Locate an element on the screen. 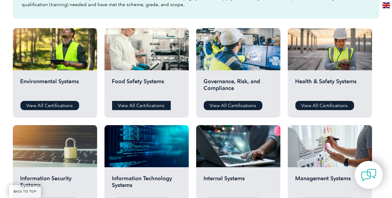 The height and width of the screenshot is (198, 392). img: contact-chat.png is located at coordinates (369, 175).